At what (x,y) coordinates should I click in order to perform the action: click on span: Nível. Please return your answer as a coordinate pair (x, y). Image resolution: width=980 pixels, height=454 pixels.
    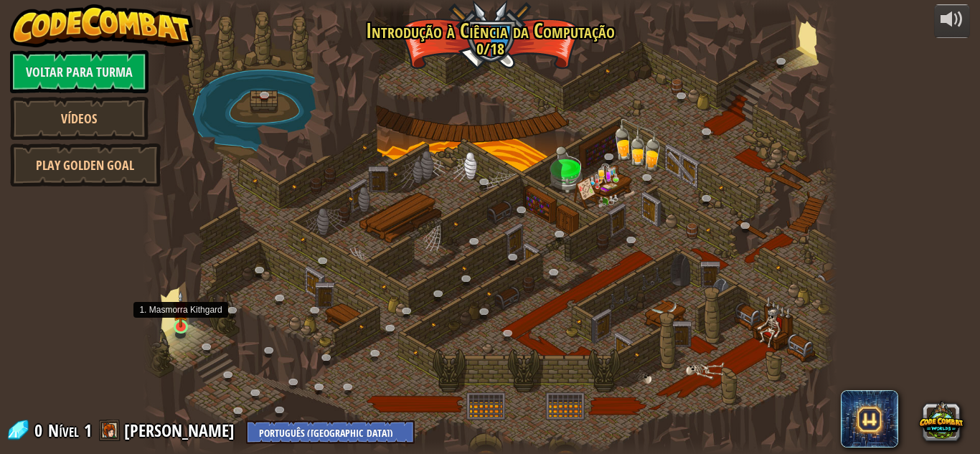
    Looking at the image, I should click on (63, 431).